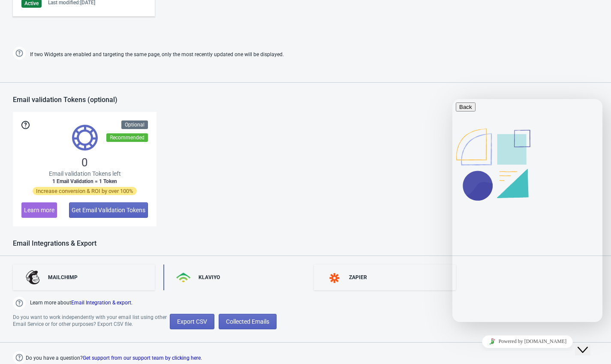 Image resolution: width=611 pixels, height=364 pixels. What do you see at coordinates (39, 210) in the screenshot?
I see `button: Learn more` at bounding box center [39, 210].